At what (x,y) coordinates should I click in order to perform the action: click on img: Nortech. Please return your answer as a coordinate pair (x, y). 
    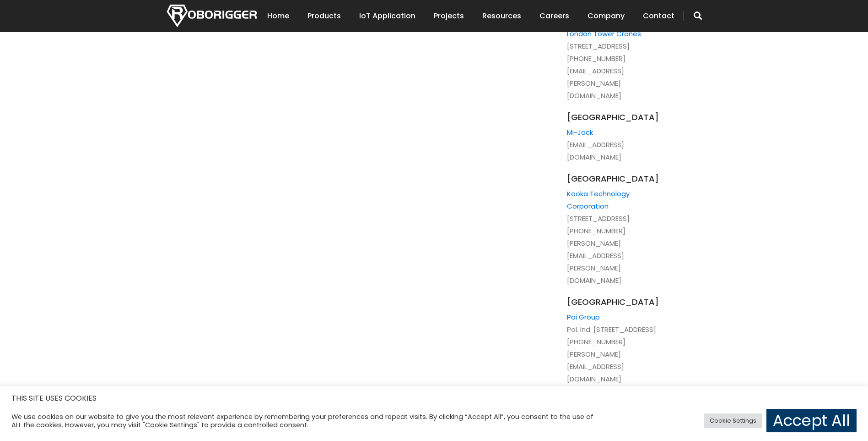
    Looking at the image, I should click on (212, 15).